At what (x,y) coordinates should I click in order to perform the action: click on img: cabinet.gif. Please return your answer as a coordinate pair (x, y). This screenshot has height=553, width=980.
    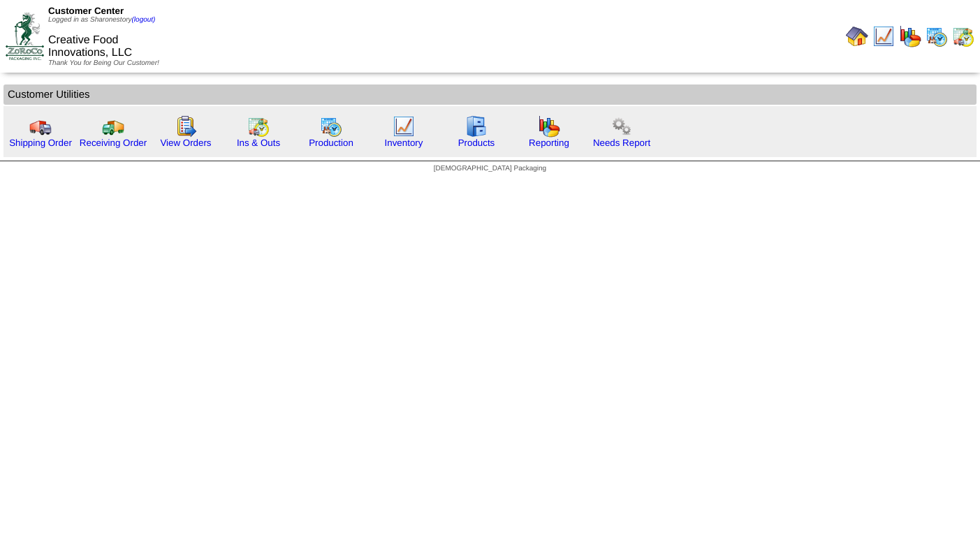
    Looking at the image, I should click on (476, 126).